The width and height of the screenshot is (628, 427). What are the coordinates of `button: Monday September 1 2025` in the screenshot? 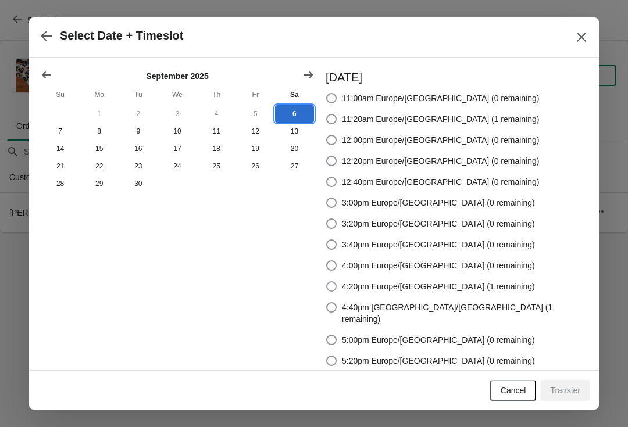 It's located at (99, 114).